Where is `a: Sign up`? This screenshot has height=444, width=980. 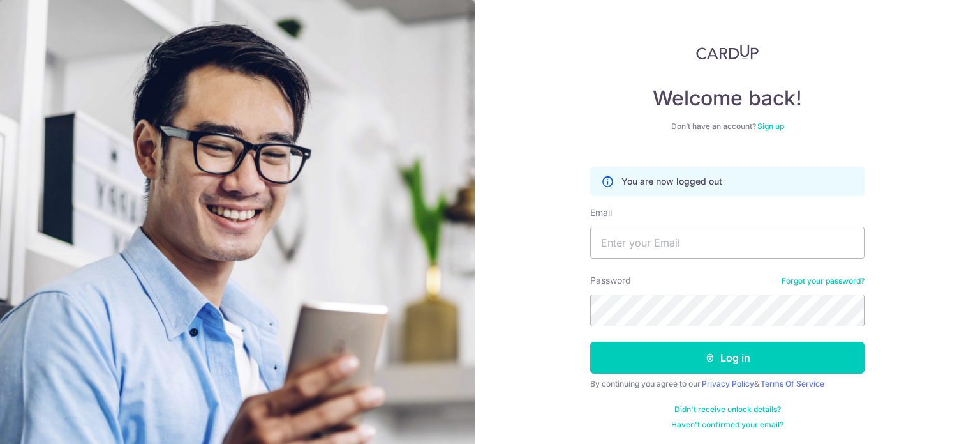
a: Sign up is located at coordinates (771, 126).